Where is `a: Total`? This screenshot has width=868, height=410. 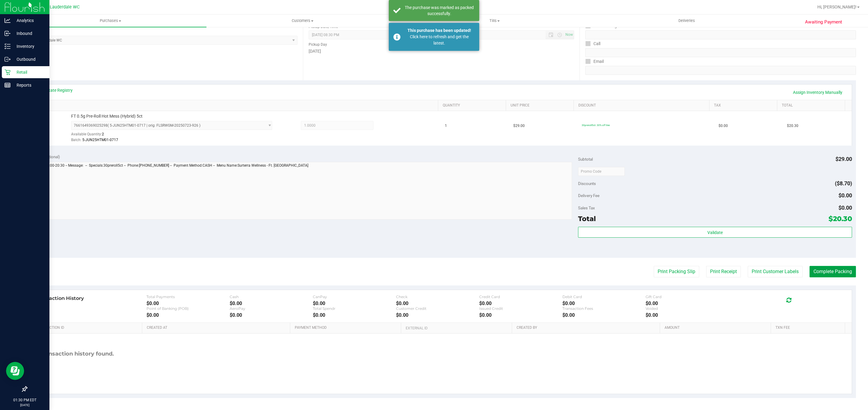
a: Total is located at coordinates (812, 106).